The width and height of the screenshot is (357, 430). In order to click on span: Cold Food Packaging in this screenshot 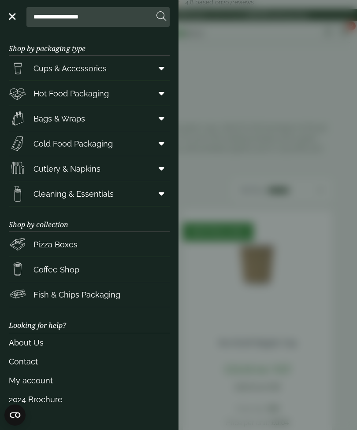, I will do `click(73, 144)`.